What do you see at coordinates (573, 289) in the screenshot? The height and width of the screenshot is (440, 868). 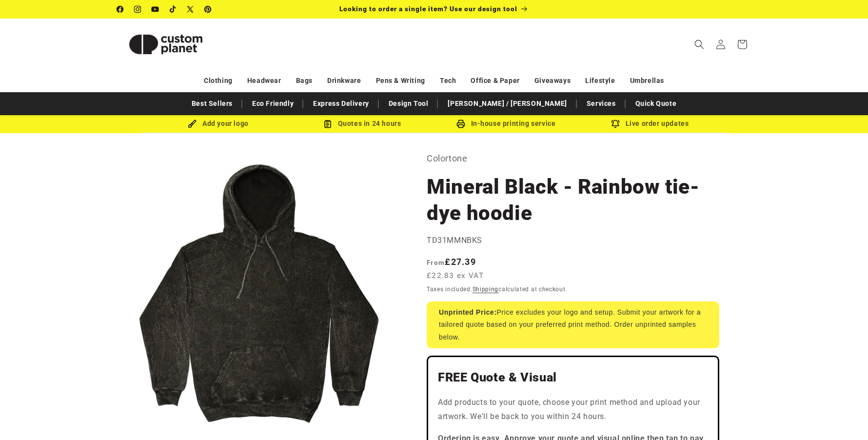 I see `div: Taxes included. calculated at checkout.` at bounding box center [573, 289].